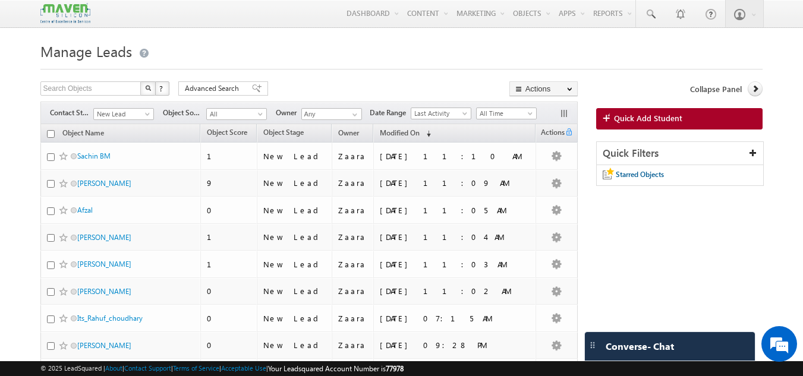  What do you see at coordinates (213, 89) in the screenshot?
I see `span: Advanced Search` at bounding box center [213, 89].